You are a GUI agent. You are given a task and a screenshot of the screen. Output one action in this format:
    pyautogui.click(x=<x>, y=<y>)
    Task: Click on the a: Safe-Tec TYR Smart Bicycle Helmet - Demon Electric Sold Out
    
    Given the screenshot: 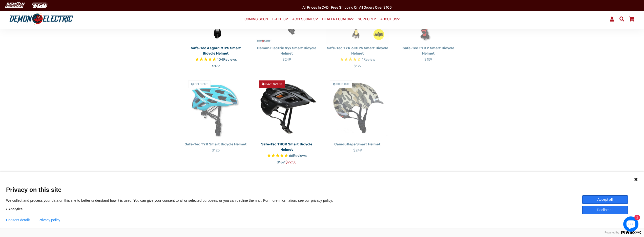 What is the action you would take?
    pyautogui.click(x=216, y=108)
    